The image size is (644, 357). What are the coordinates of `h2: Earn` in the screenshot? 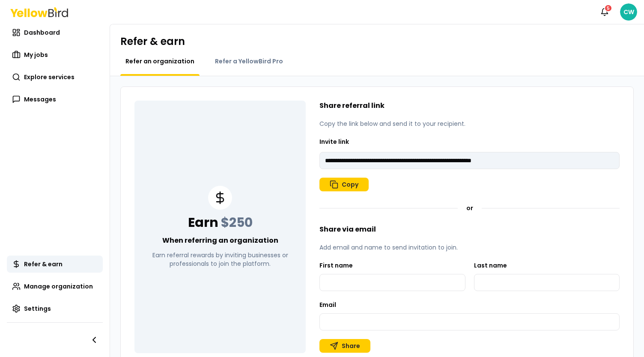 It's located at (220, 223).